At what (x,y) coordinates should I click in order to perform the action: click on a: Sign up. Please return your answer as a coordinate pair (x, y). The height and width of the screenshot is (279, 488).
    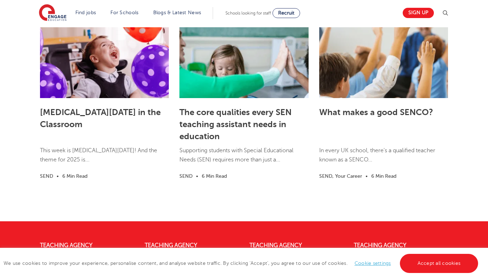
    Looking at the image, I should click on (418, 13).